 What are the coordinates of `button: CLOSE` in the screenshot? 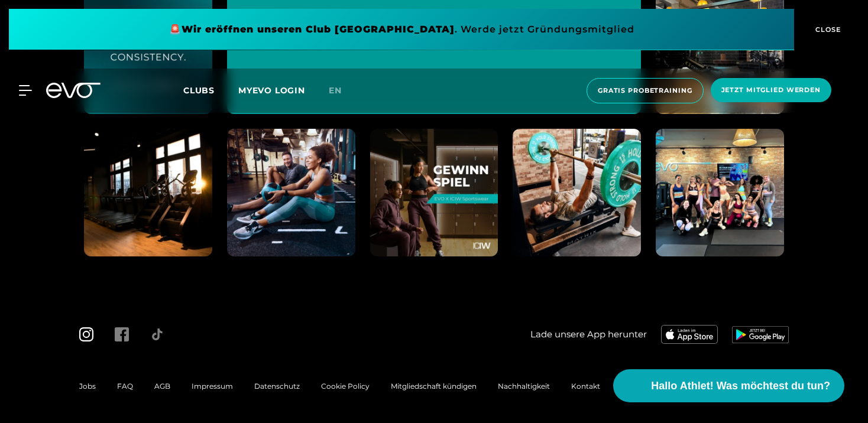 It's located at (827, 30).